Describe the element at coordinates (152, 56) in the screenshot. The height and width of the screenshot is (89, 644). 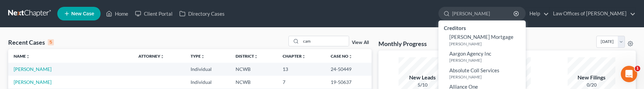
I see `a: Attorneyunfold_more` at that location.